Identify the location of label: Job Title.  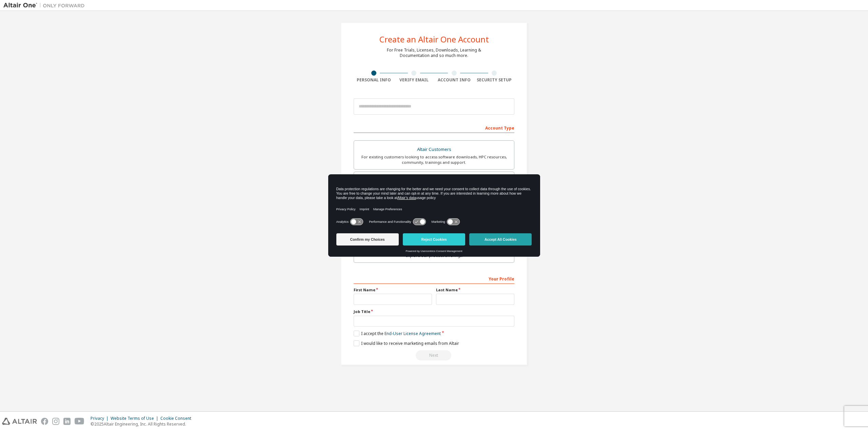
(434, 311).